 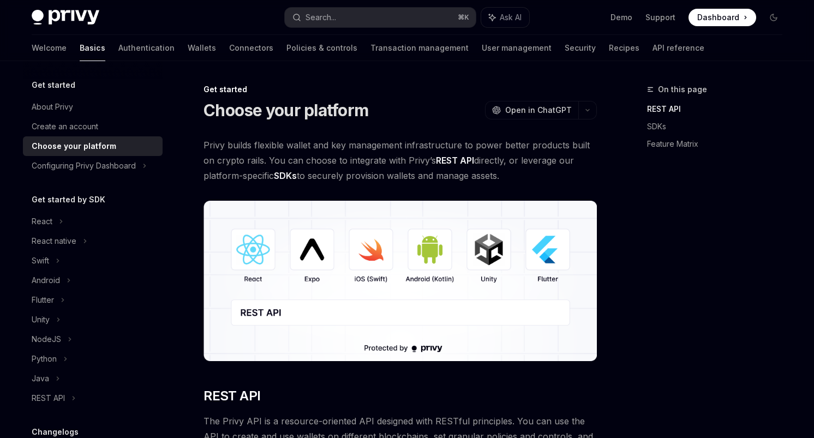 What do you see at coordinates (683, 89) in the screenshot?
I see `span: On this page` at bounding box center [683, 89].